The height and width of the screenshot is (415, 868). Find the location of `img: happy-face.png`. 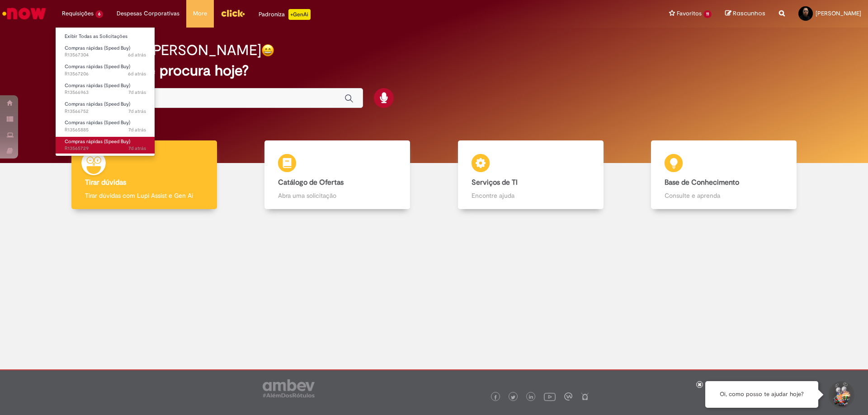

img: happy-face.png is located at coordinates (267, 50).